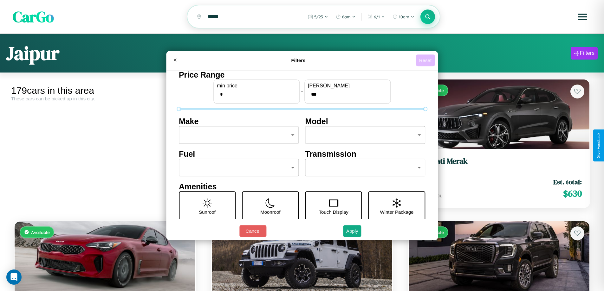 This screenshot has width=604, height=291. What do you see at coordinates (239, 154) in the screenshot?
I see `h4: Fuel` at bounding box center [239, 154].